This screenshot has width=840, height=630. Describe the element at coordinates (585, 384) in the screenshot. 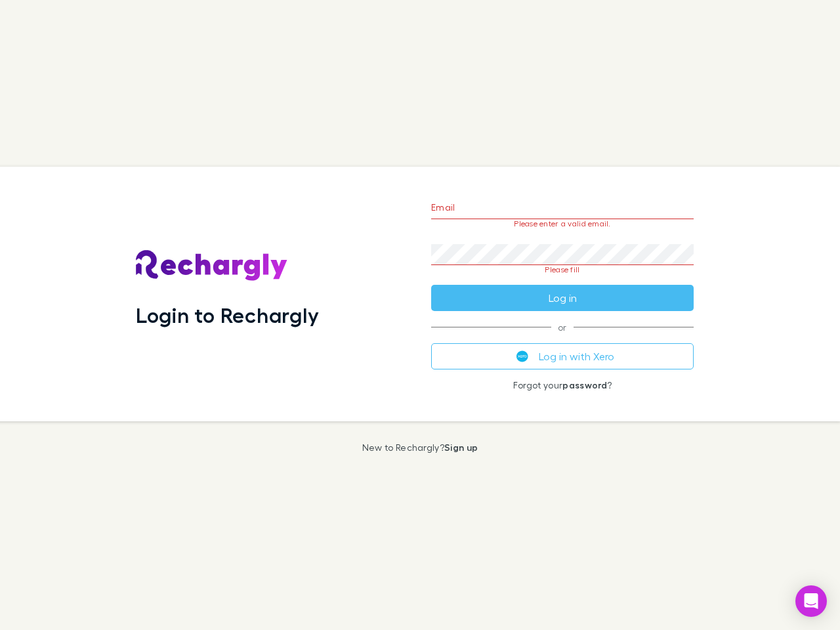

I see `a: password` at that location.